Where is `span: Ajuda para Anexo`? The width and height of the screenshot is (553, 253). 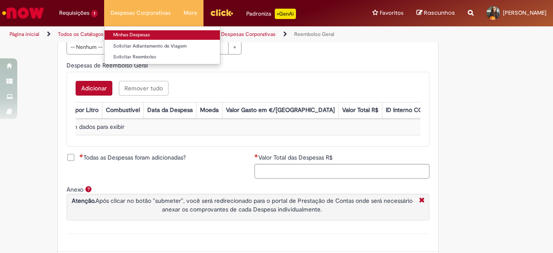
span: Ajuda para Anexo is located at coordinates (89, 189).